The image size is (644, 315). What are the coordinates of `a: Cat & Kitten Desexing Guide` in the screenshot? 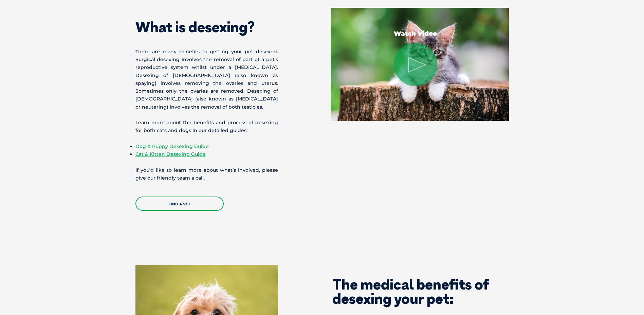 It's located at (170, 154).